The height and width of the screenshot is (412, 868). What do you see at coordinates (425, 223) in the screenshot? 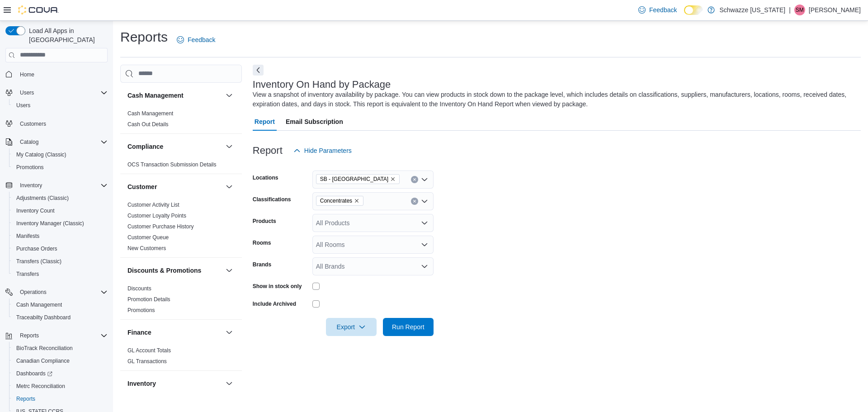
I see `button: Open list of options` at bounding box center [425, 223].